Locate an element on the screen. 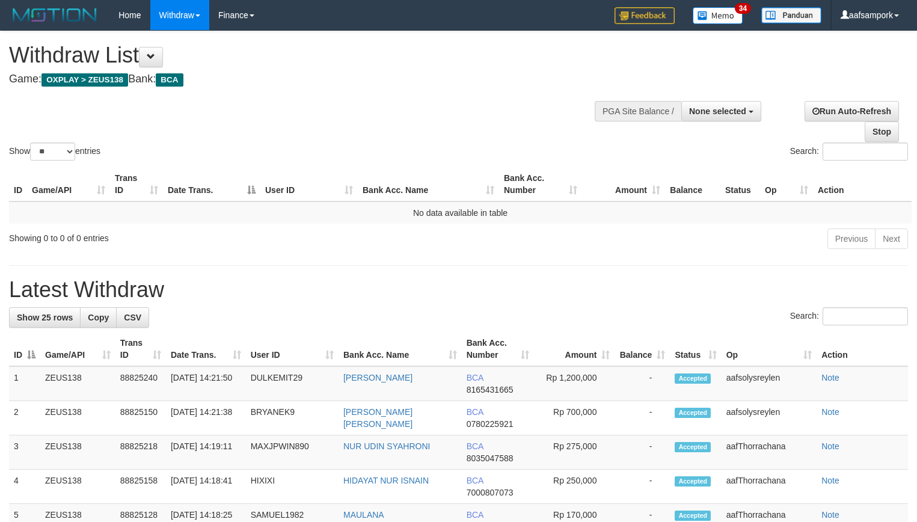  span: Copy 7000807073 to clipboard is located at coordinates (490, 492).